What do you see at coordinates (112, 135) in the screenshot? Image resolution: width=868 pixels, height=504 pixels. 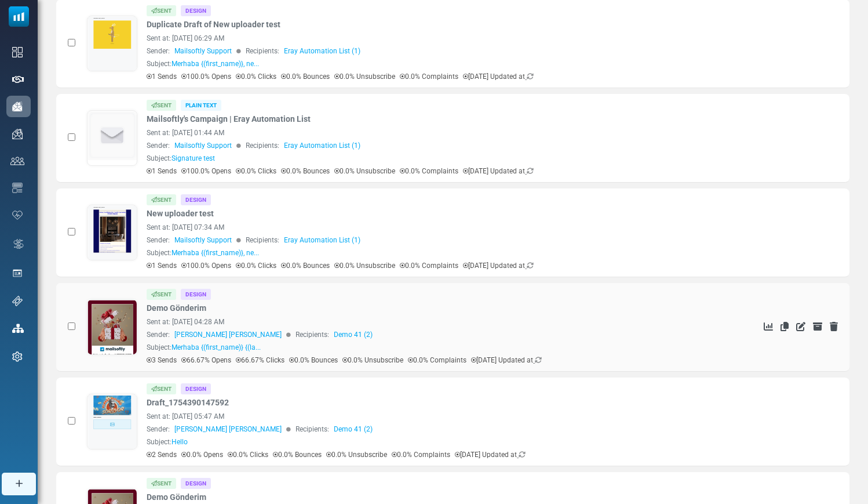 I see `img: empty-draft-icon2.svg` at bounding box center [112, 135].